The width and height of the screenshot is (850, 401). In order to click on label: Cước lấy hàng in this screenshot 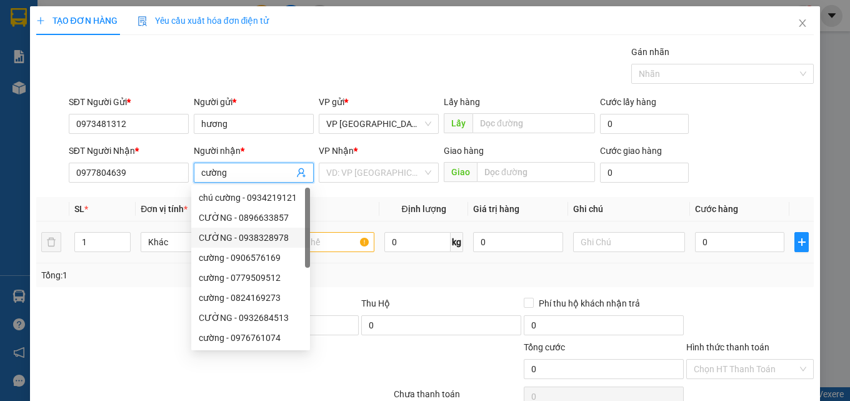, I will do `click(628, 102)`.